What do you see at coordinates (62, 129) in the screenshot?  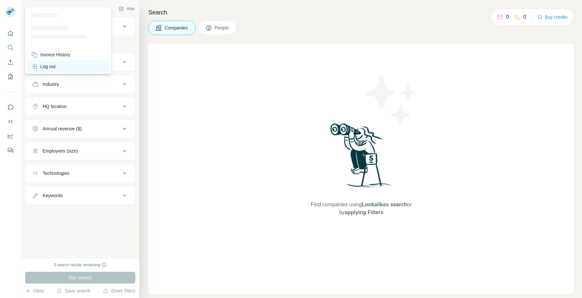 I see `div: Annual revenue ($)` at bounding box center [62, 129].